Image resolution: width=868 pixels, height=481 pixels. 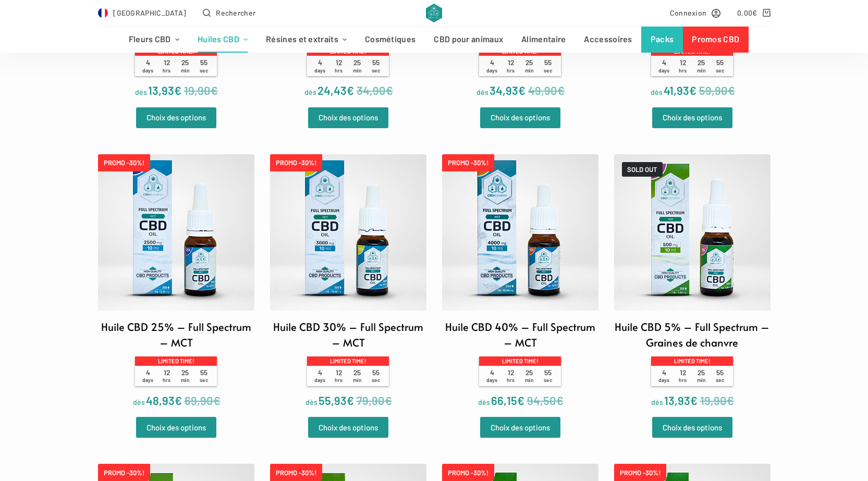 I want to click on bdi: 34,90, so click(x=375, y=90).